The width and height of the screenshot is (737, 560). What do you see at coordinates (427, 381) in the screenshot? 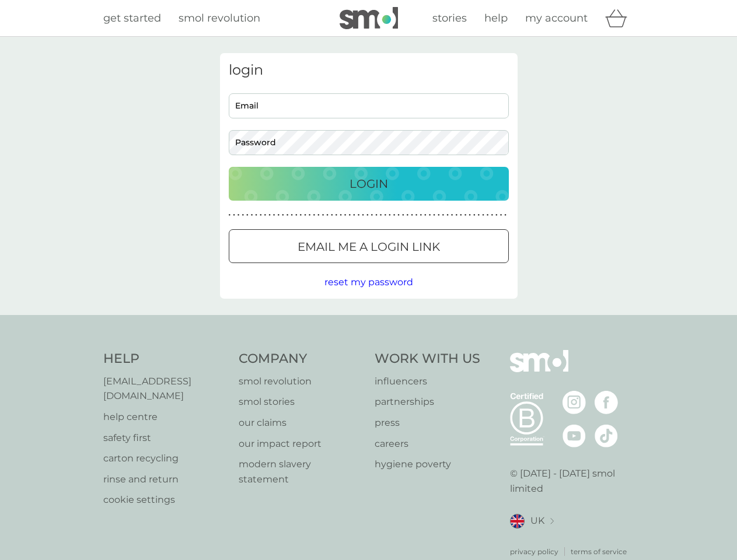
I see `p: influencers` at bounding box center [427, 381].